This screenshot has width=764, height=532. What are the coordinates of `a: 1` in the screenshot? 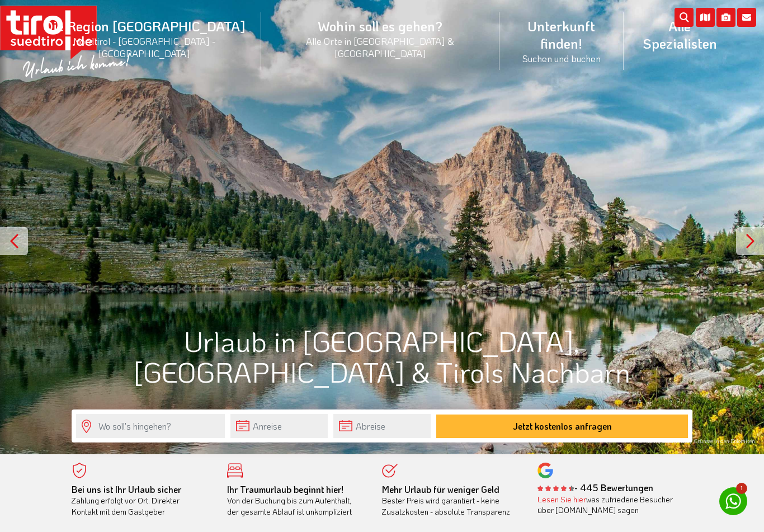 It's located at (733, 501).